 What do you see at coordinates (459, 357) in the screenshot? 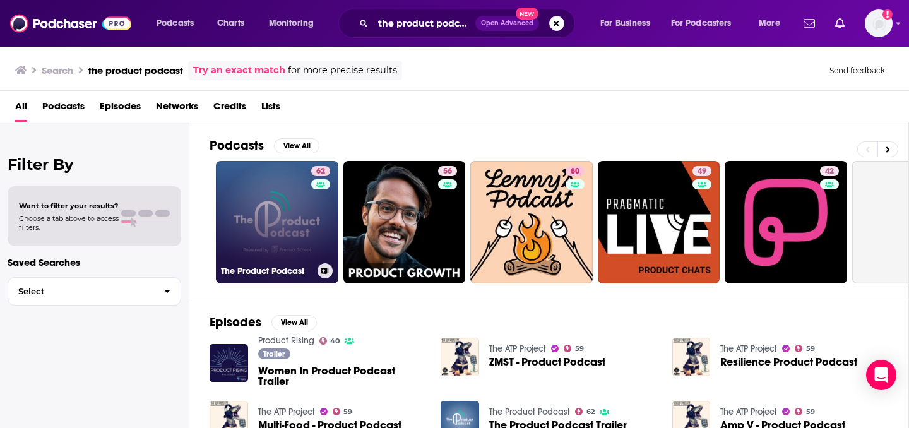
I see `img: ZMST - Product Podcast` at bounding box center [459, 357].